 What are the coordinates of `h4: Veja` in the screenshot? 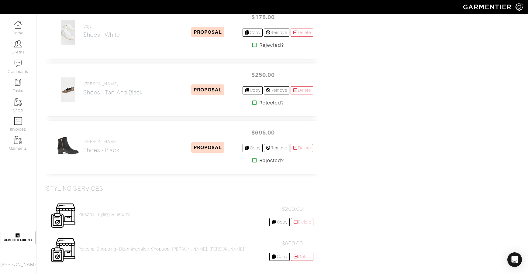 It's located at (101, 26).